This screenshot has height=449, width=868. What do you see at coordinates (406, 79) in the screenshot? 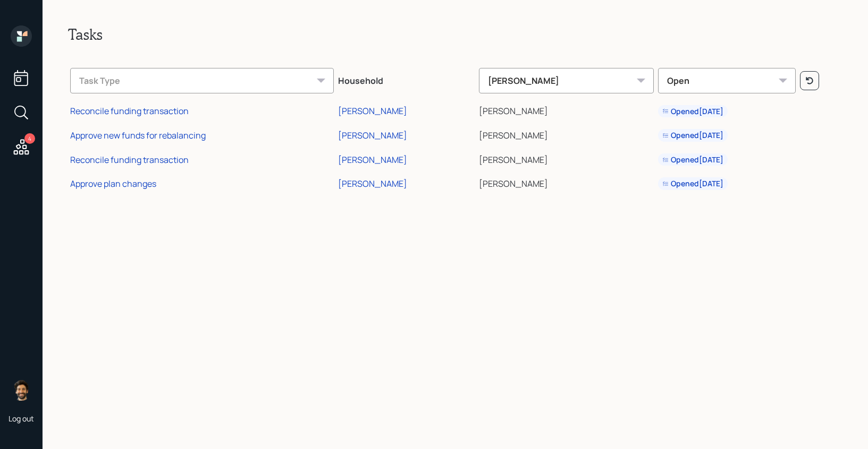
I see `th: Household` at bounding box center [406, 79].